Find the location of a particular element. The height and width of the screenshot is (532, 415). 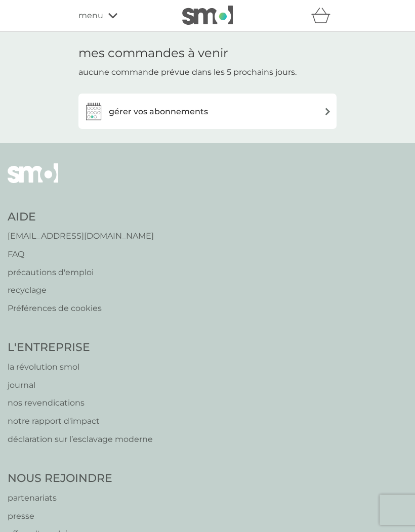

a: partenariats is located at coordinates (60, 498).